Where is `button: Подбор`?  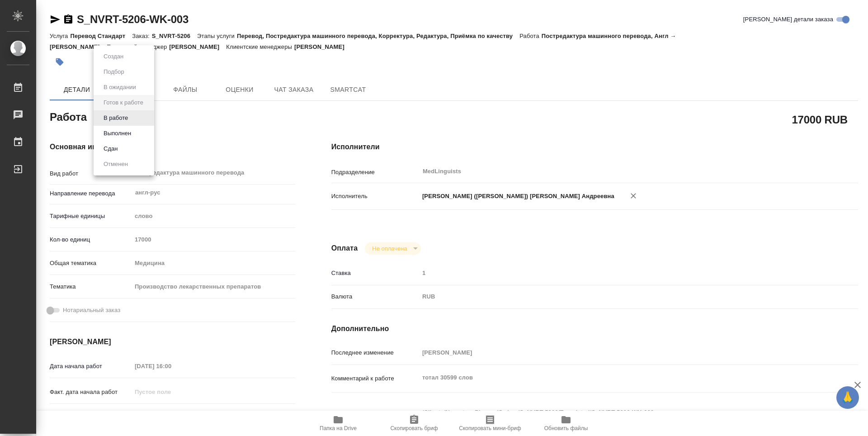
button: Подбор is located at coordinates (114, 72).